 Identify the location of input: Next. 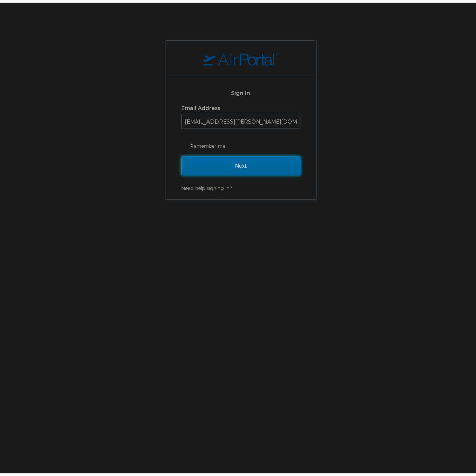
(241, 164).